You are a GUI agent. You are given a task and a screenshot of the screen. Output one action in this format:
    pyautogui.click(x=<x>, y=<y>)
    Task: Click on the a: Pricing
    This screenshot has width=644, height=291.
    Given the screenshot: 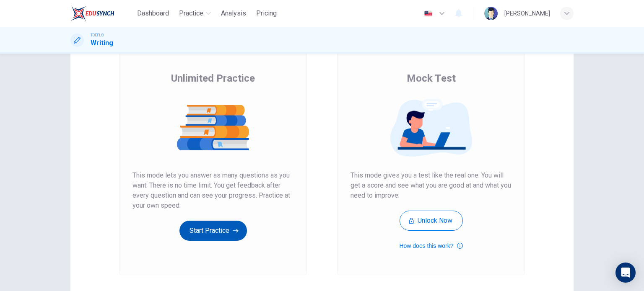 What is the action you would take?
    pyautogui.click(x=266, y=14)
    